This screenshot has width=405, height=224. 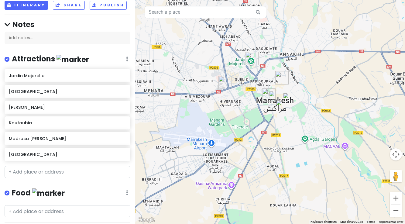 I want to click on div: Madrasa Ben Youssef, so click(x=282, y=78).